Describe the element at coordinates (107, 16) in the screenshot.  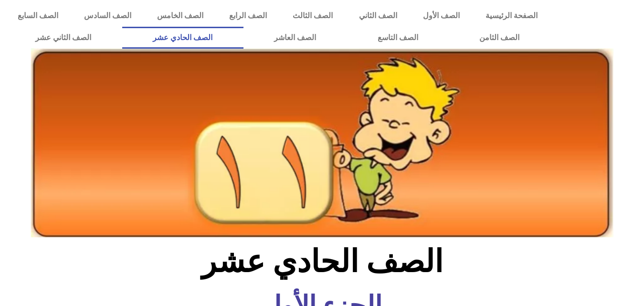
I see `a: الصف السادس` at that location.